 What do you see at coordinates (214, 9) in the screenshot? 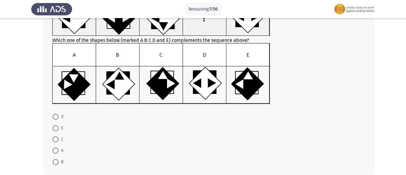
I see `span: 7:56` at bounding box center [214, 9].